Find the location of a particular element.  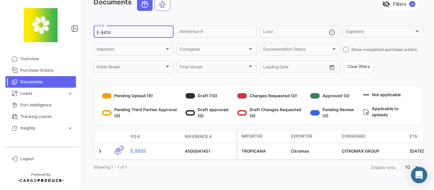

span: Port Intelligence is located at coordinates (47, 105).